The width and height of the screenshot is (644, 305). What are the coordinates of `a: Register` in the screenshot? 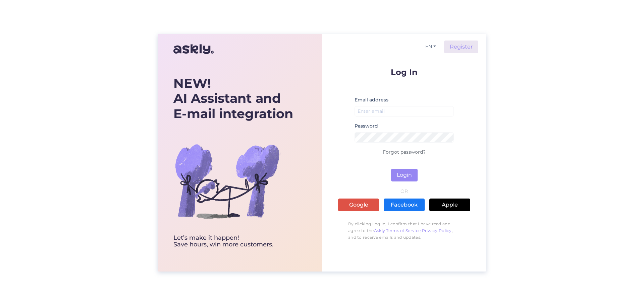 It's located at (461, 47).